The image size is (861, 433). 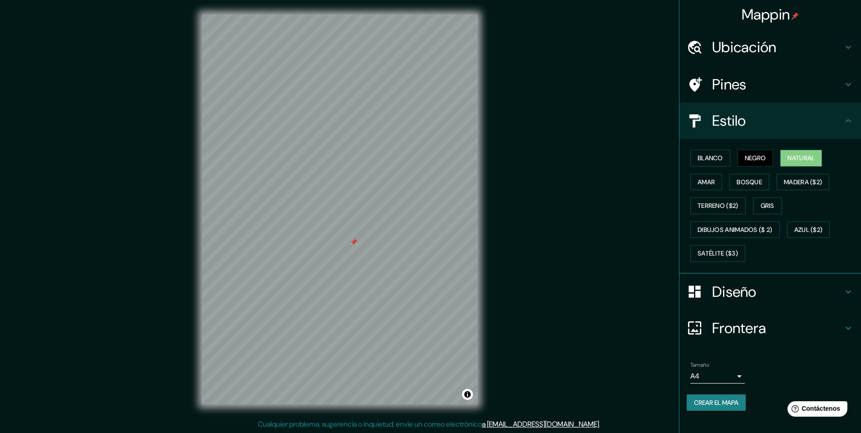 What do you see at coordinates (777, 292) in the screenshot?
I see `h4: Diseño` at bounding box center [777, 292].